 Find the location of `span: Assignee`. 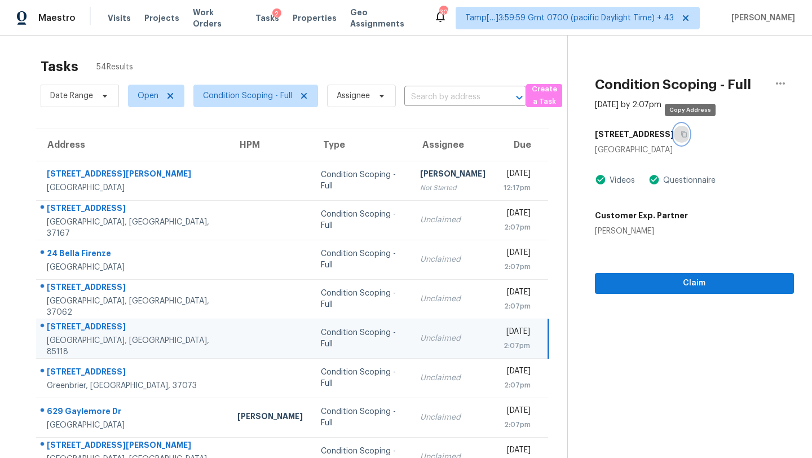

span: Assignee is located at coordinates (353, 96).